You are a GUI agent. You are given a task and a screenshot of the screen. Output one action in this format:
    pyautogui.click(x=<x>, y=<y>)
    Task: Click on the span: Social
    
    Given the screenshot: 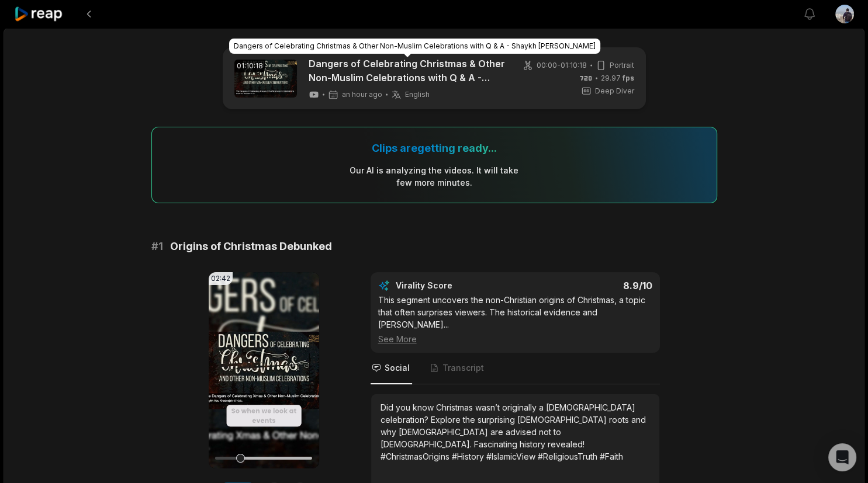 What is the action you would take?
    pyautogui.click(x=396, y=368)
    